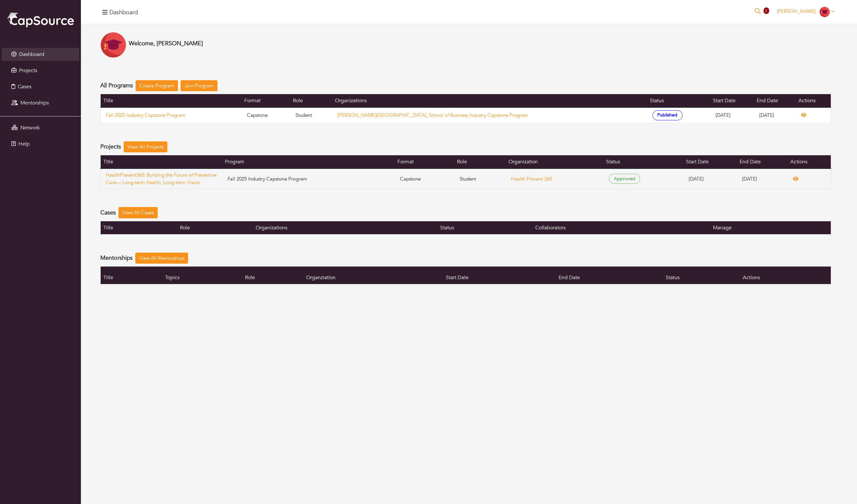 The image size is (857, 504). I want to click on td: Fall 2025 Industry Capstone Program, so click(308, 178).